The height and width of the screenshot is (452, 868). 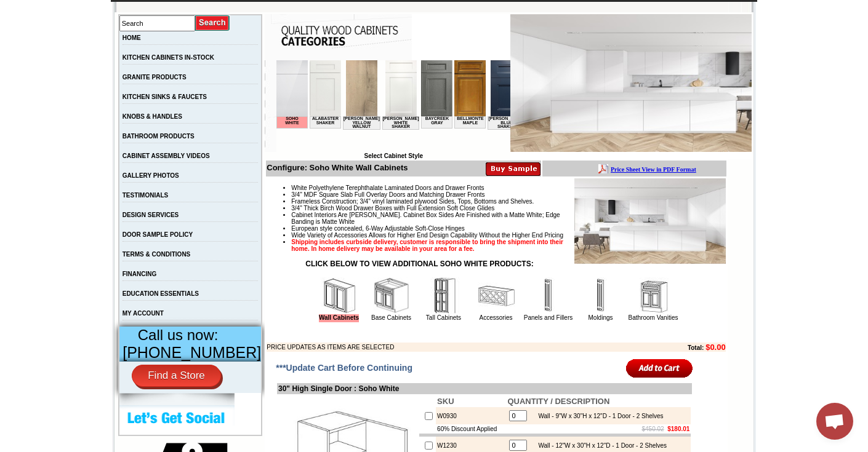 I want to click on b: Select Cabinet Style, so click(x=393, y=155).